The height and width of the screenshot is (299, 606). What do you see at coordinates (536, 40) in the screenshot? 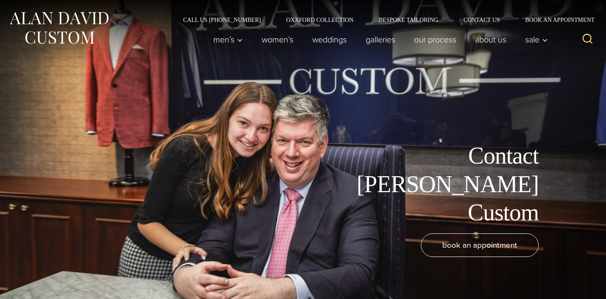
I see `span: Sale` at bounding box center [536, 40].